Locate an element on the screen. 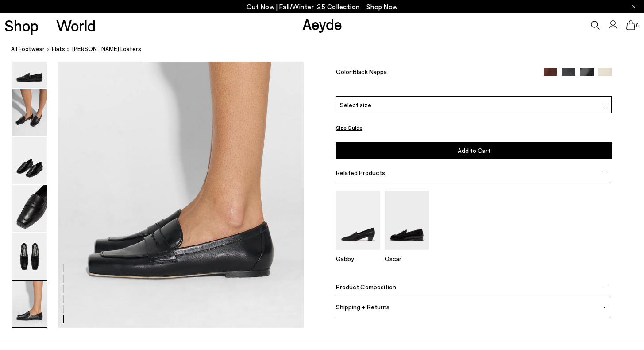 The height and width of the screenshot is (350, 644). a: Gabby Almond-Toe Loafers Gabby is located at coordinates (358, 253).